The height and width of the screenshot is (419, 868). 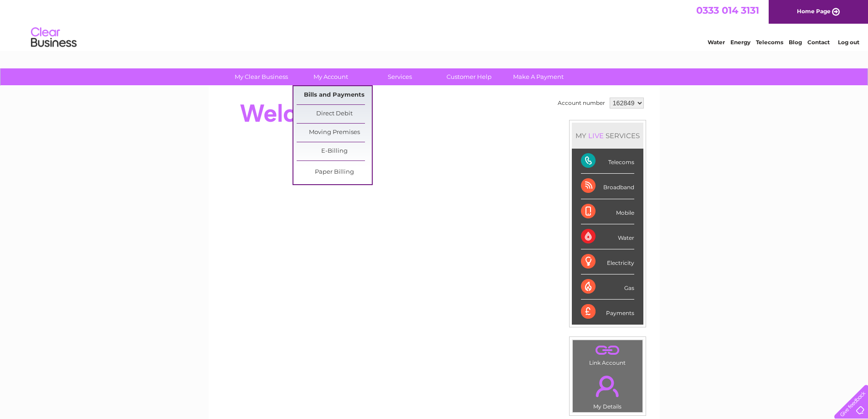 What do you see at coordinates (608, 212) in the screenshot?
I see `div: Mobile` at bounding box center [608, 212].